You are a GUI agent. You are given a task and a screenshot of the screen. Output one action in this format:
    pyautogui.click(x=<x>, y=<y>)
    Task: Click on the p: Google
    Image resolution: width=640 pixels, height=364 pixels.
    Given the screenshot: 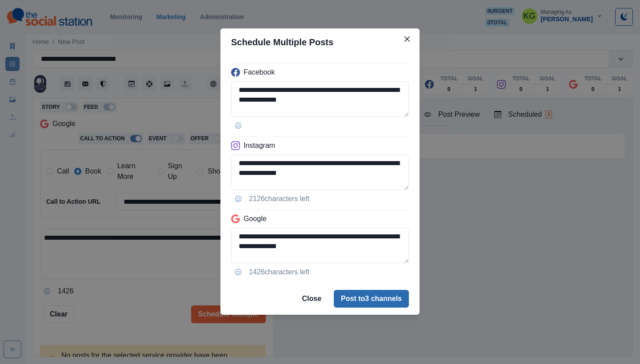 What is the action you would take?
    pyautogui.click(x=255, y=219)
    